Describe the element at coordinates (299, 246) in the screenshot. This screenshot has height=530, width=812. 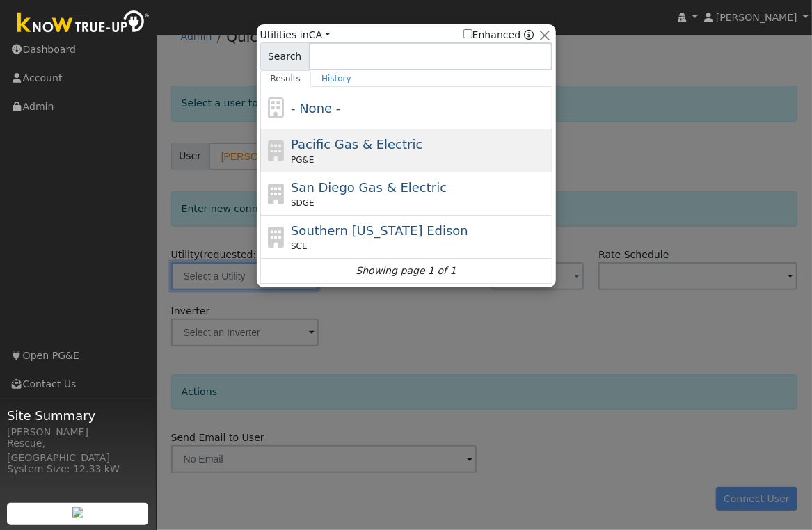
I see `span: SCE` at that location.